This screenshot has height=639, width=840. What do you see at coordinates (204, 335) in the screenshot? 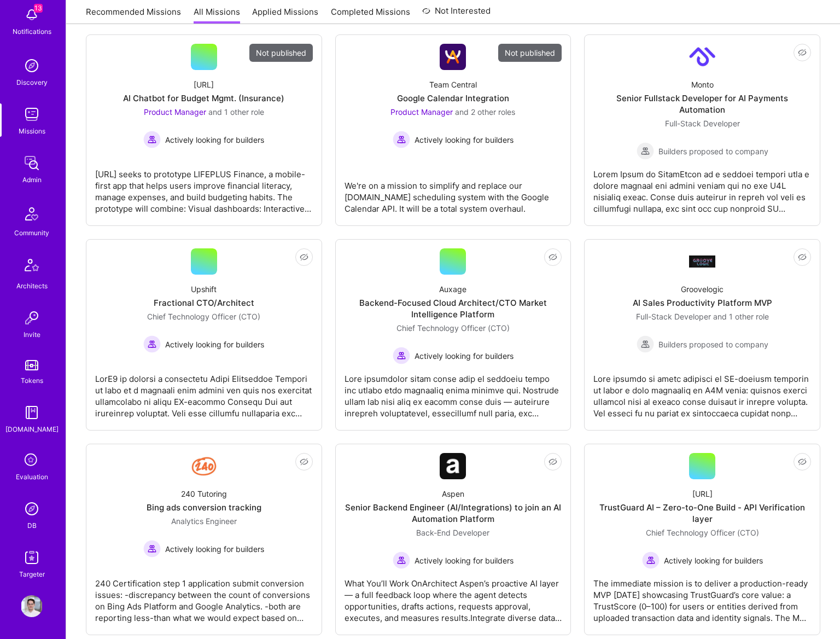
I see `a: UpshiftFractional CTO/ArchitectChief Technology Officer (CTO) Actively looking for buildersActive...` at bounding box center [204, 335].